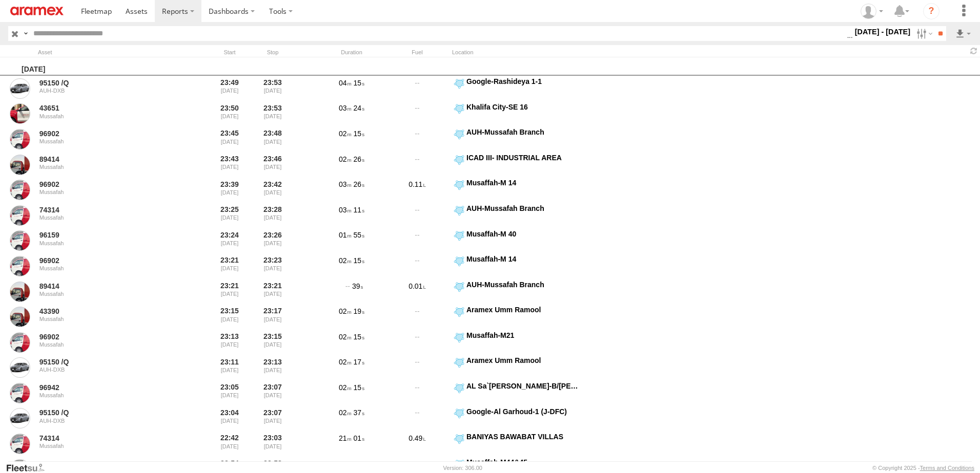 The width and height of the screenshot is (980, 473). Describe the element at coordinates (359, 464) in the screenshot. I see `span: 51` at that location.